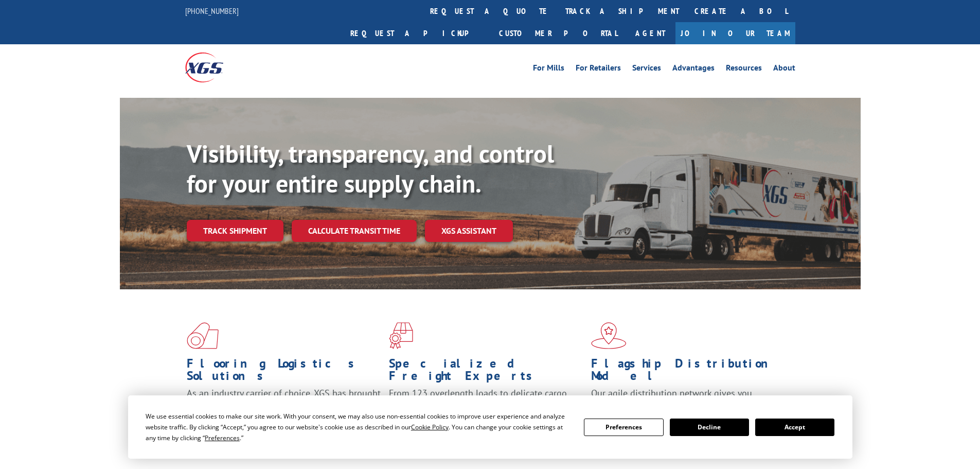 The height and width of the screenshot is (469, 980). Describe the element at coordinates (370, 168) in the screenshot. I see `b: Visibility, transparency, and control for your entire supply chain.` at that location.